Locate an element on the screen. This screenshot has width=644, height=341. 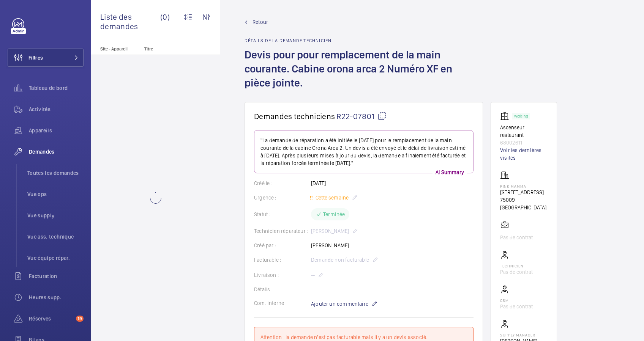
div: Attention : la demande n'est pas facturable mais il y a un devis associé. is located at coordinates (364, 337).